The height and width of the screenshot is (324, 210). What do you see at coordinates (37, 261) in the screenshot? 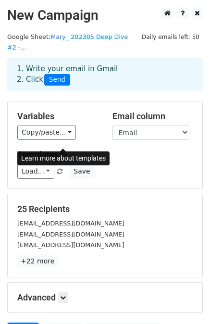
I see `a: +22 more` at bounding box center [37, 261].